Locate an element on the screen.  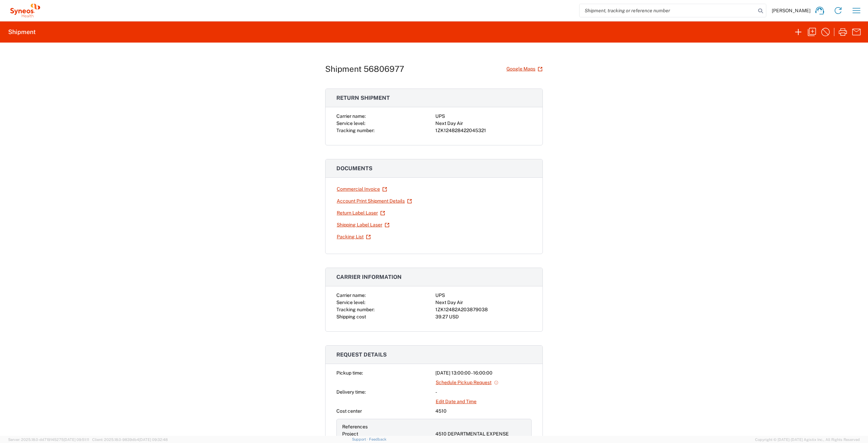
span: Cost center is located at coordinates (349, 411).